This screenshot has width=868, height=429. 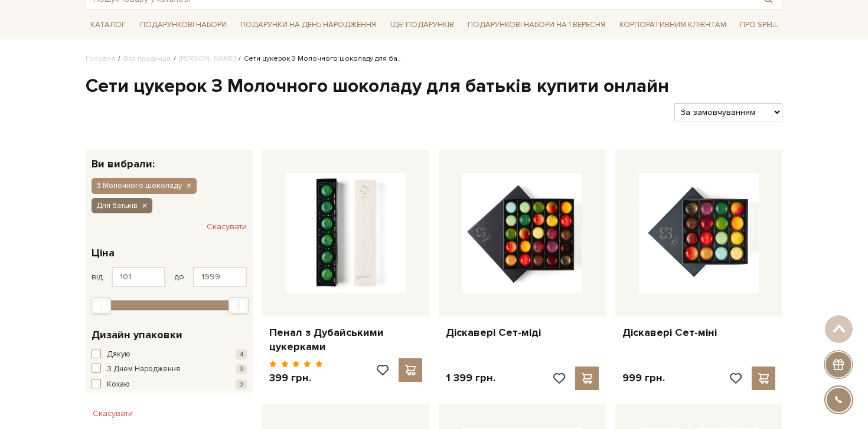 I want to click on div: Ви вибрали:, so click(x=168, y=159).